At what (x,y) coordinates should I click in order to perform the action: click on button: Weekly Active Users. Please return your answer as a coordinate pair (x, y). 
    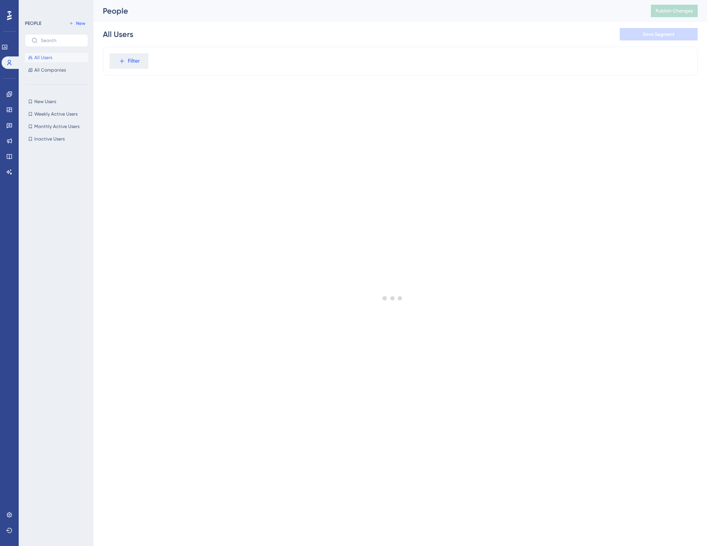
    Looking at the image, I should click on (56, 114).